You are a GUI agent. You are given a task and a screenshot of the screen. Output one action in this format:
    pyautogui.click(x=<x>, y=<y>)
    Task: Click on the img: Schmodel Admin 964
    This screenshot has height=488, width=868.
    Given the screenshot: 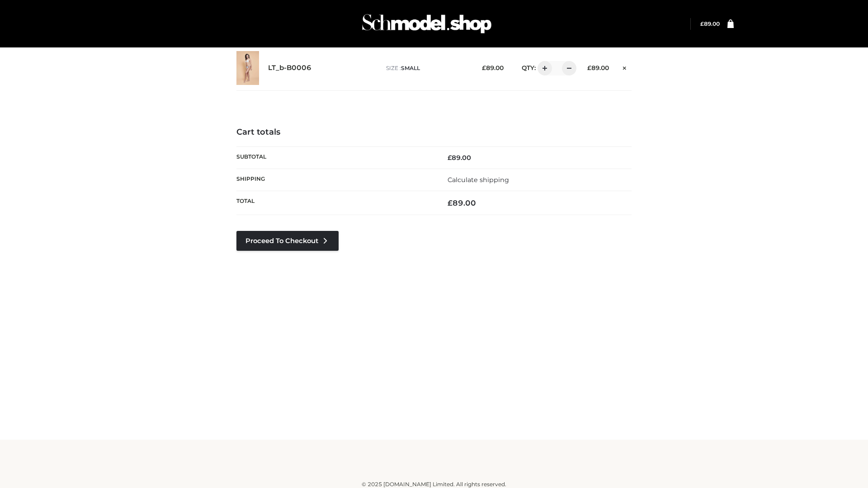 What is the action you would take?
    pyautogui.click(x=427, y=24)
    